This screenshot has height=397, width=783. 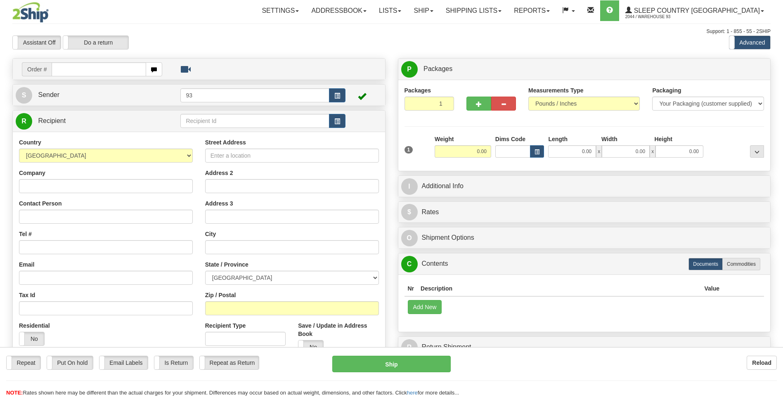 I want to click on label: Commodities, so click(x=742, y=264).